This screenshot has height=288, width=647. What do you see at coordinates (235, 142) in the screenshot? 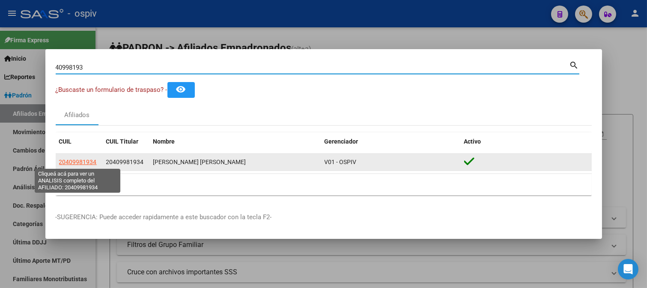
I see `datatable-header-cell: Nombre` at bounding box center [235, 142].